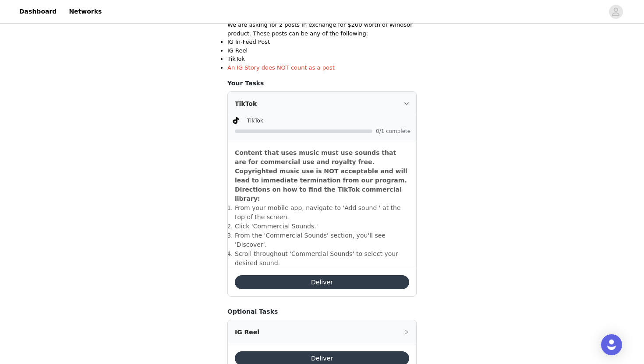  I want to click on p: We are asking for 2 posts in exchange for $200 worth of Windsor product. These posts can be any o..., so click(322, 29).